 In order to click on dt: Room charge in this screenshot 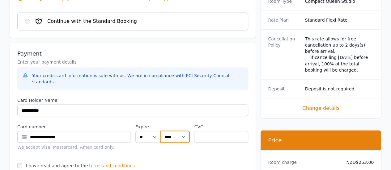, I will do `click(302, 162)`.